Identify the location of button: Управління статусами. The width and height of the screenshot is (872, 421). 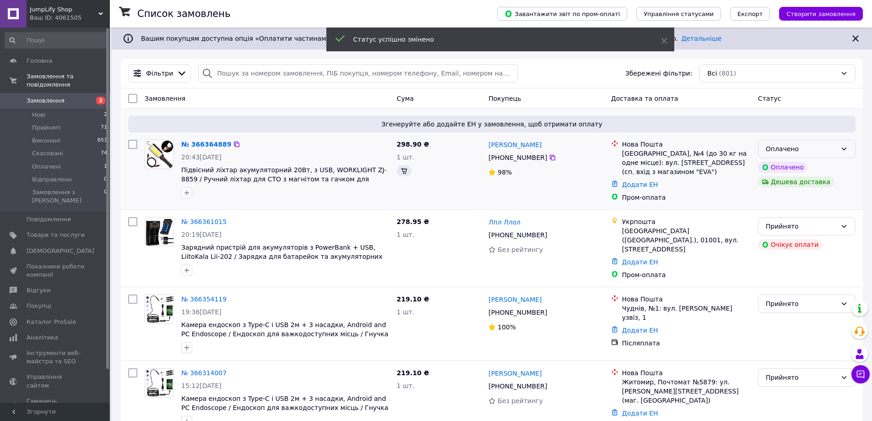
(678, 14).